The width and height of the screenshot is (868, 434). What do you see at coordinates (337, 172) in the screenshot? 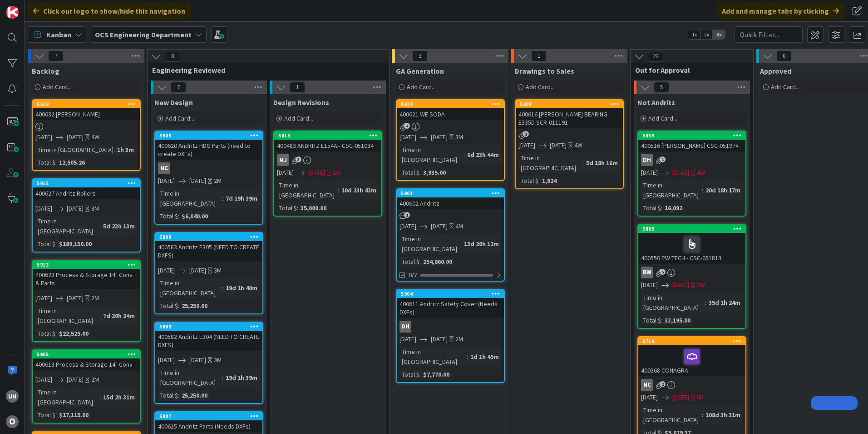
I see `div: 2W` at bounding box center [337, 172].